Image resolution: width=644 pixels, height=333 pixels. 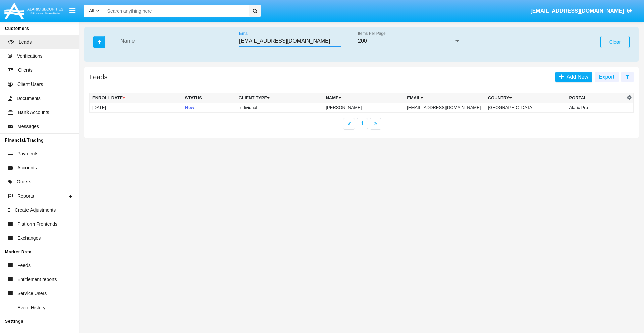 I want to click on span: Create Adjustments, so click(x=35, y=210).